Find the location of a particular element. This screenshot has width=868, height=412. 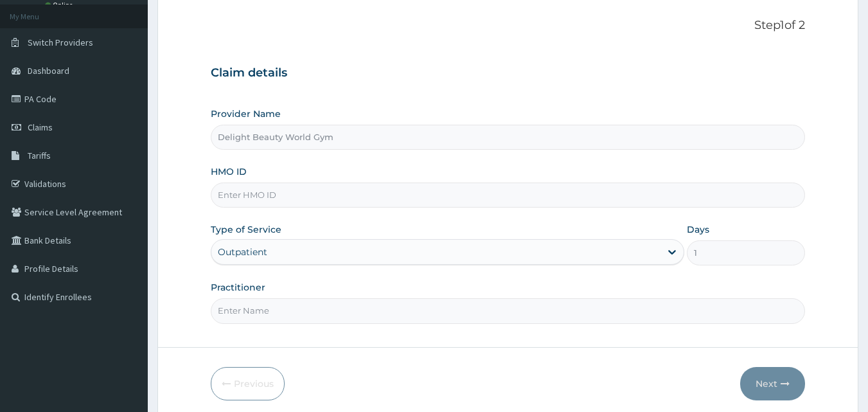

button: Next is located at coordinates (772, 383).